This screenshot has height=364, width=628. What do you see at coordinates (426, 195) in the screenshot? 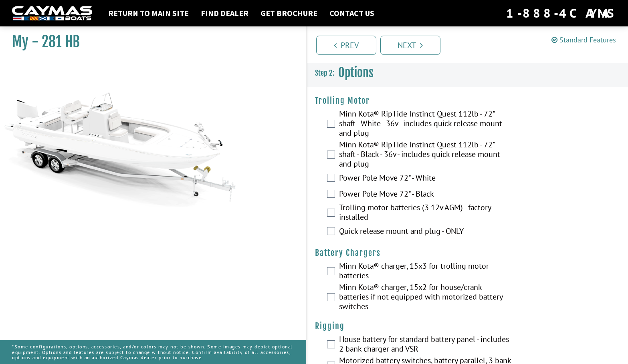
I see `label: Power Pole Move 72" - Black` at bounding box center [426, 195].